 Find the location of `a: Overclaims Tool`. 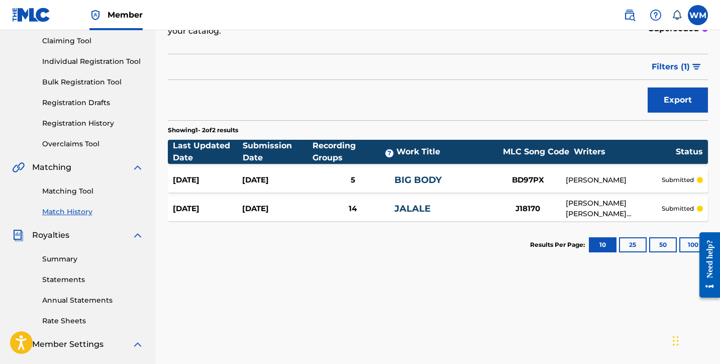

a: Overclaims Tool is located at coordinates (93, 144).